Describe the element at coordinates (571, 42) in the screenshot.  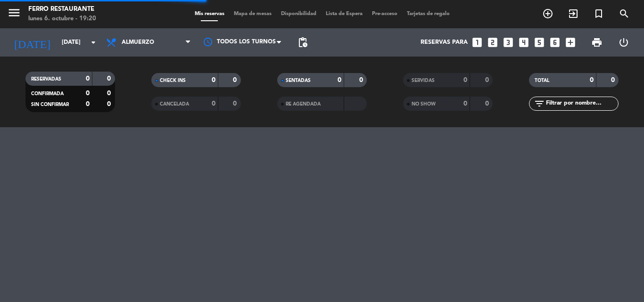
I see `i: add_box` at that location.